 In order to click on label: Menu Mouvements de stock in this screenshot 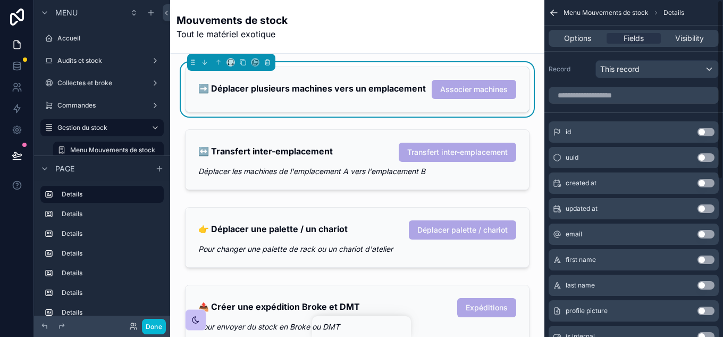, I will do `click(114, 150)`.